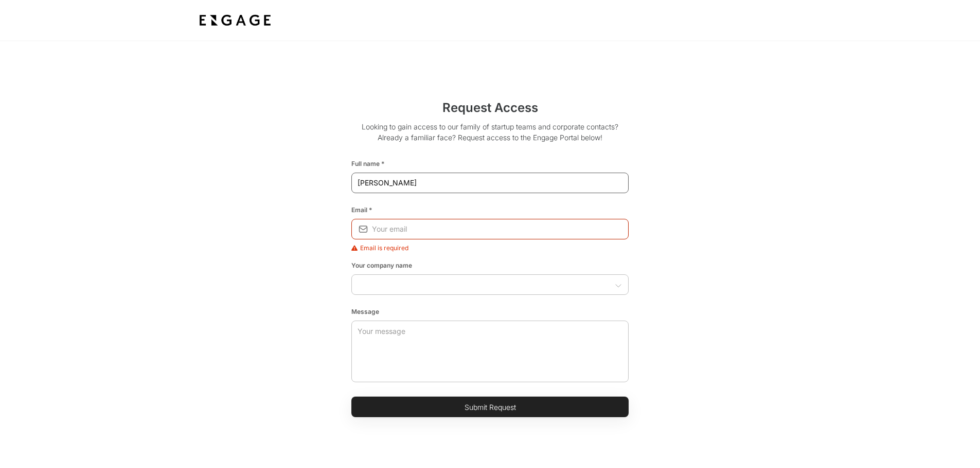 Image resolution: width=980 pixels, height=468 pixels. Describe the element at coordinates (618, 286) in the screenshot. I see `button: Open` at that location.